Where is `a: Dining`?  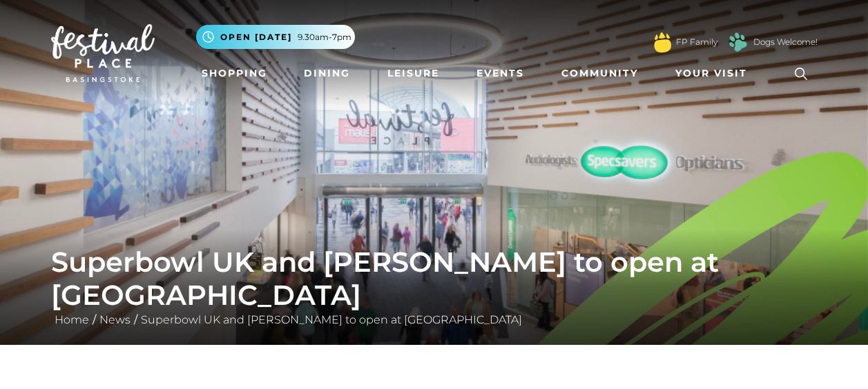
a: Dining is located at coordinates (326, 74).